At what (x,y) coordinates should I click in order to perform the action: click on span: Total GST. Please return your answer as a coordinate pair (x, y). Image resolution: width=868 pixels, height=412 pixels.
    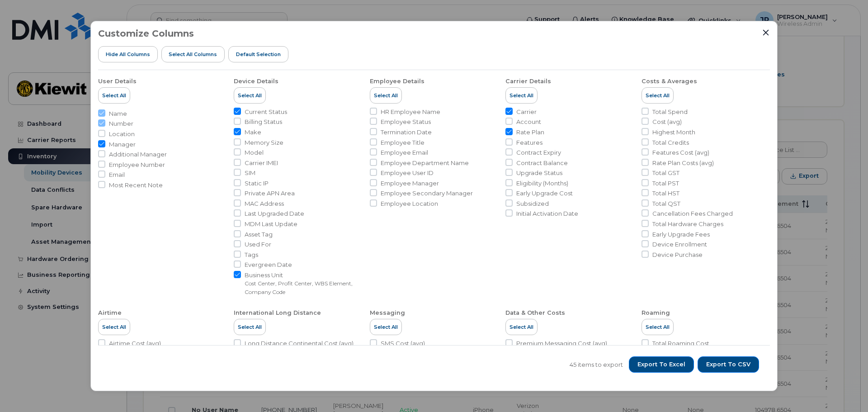
    Looking at the image, I should click on (666, 173).